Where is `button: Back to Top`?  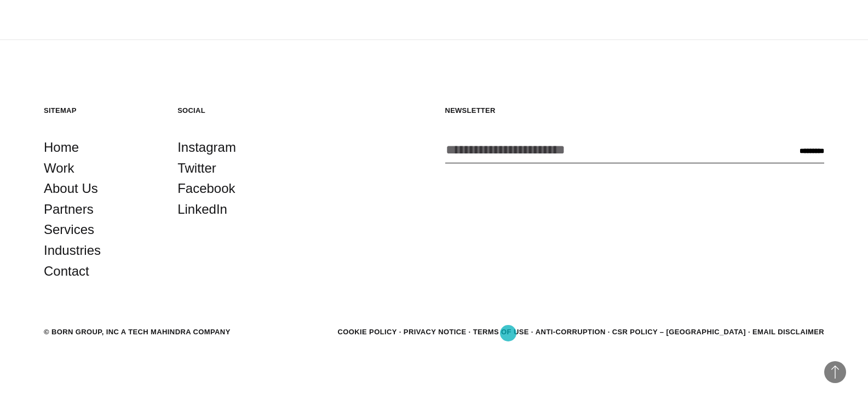
button: Back to Top is located at coordinates (835, 372).